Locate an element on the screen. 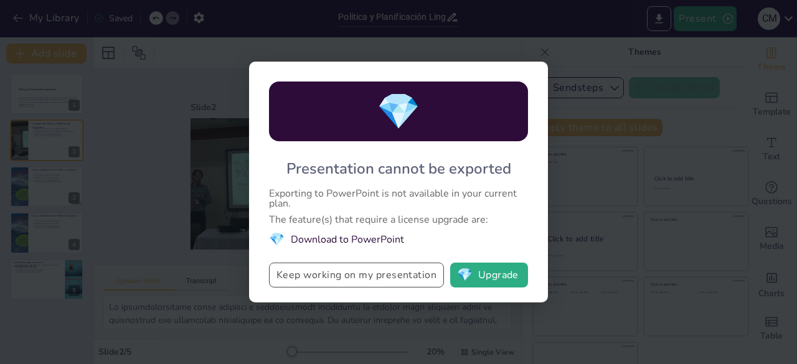  li: Download to PowerPoint is located at coordinates (398, 239).